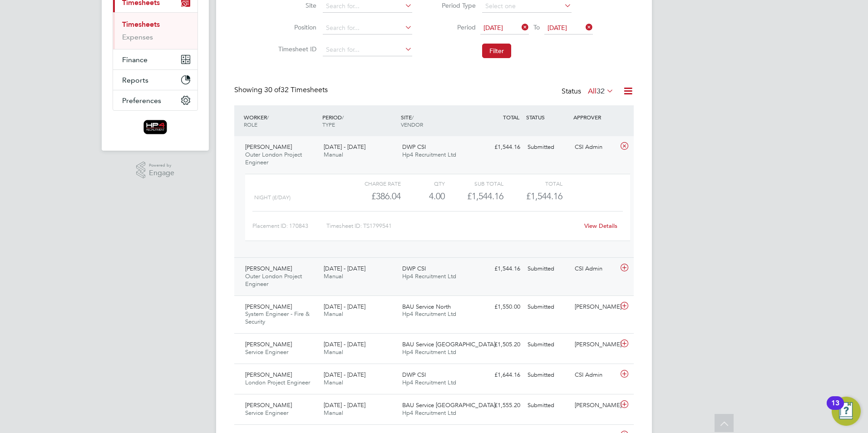  I want to click on span: Preferences, so click(142, 100).